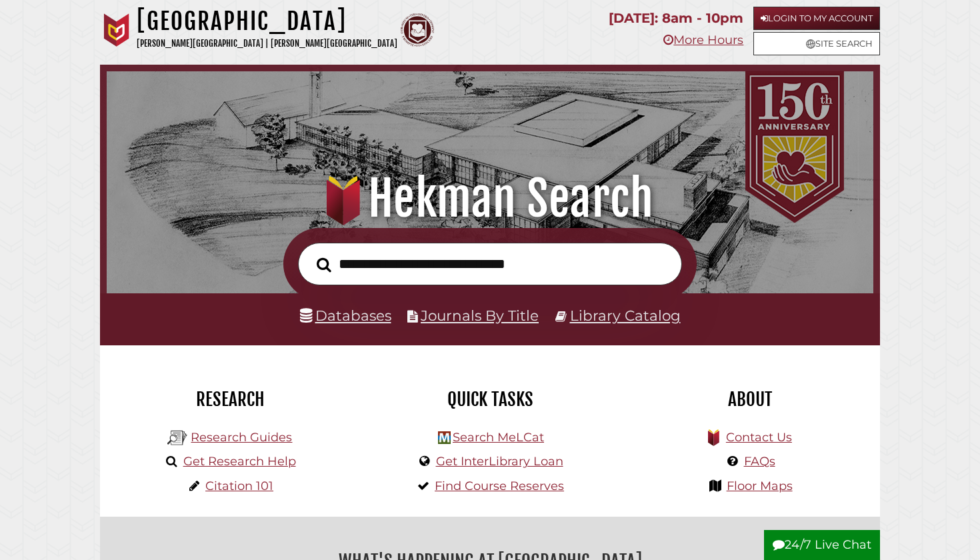  What do you see at coordinates (759, 461) in the screenshot?
I see `a: FAQs` at bounding box center [759, 461].